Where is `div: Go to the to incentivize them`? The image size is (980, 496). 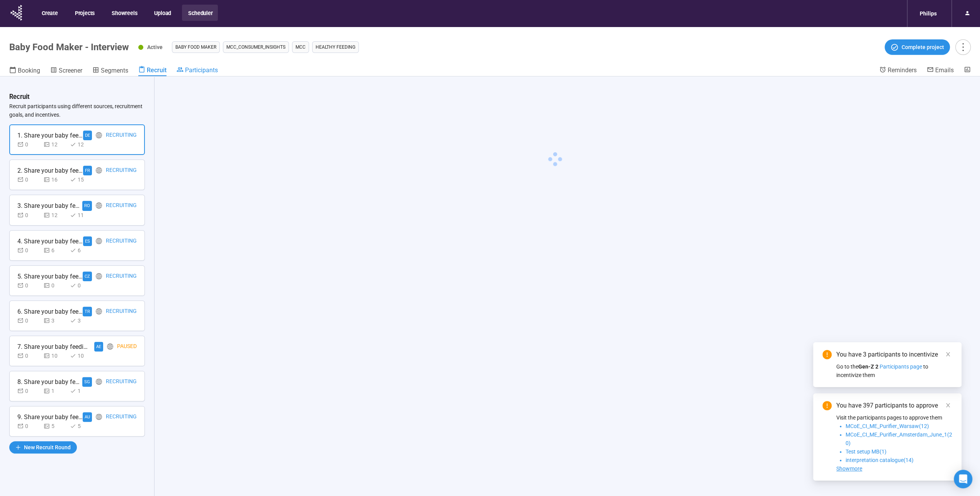 div: Go to the to incentivize them is located at coordinates (894, 371).